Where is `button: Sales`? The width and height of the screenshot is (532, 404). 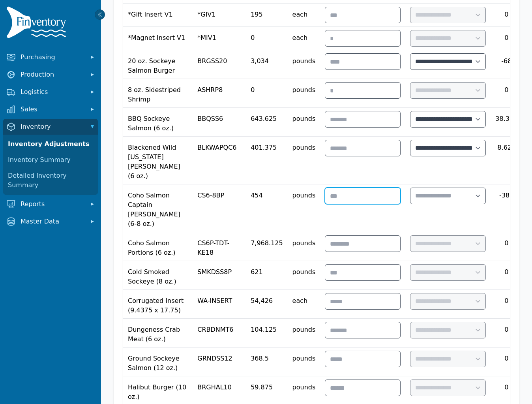 button: Sales is located at coordinates (50, 109).